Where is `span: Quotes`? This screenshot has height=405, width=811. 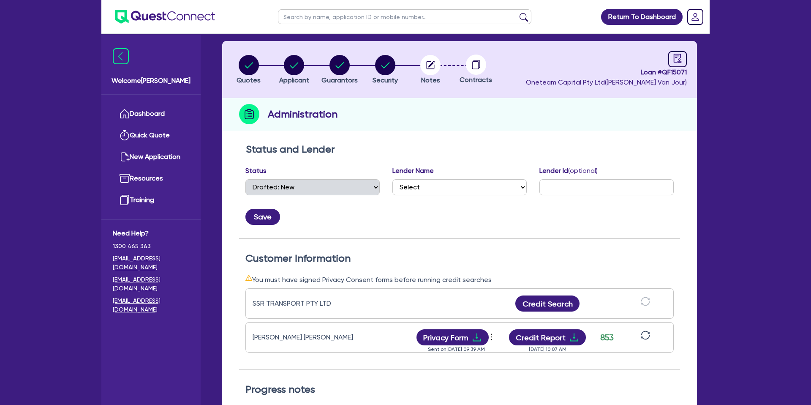
span: Quotes is located at coordinates (248, 80).